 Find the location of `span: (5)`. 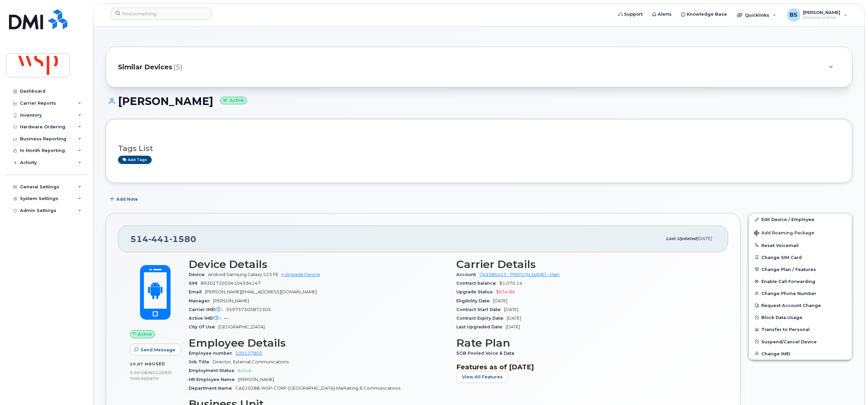

span: (5) is located at coordinates (178, 67).